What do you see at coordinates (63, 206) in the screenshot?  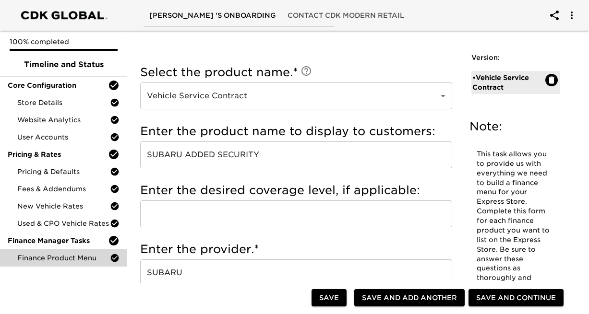 I see `span: New Vehicle Rates` at bounding box center [63, 206].